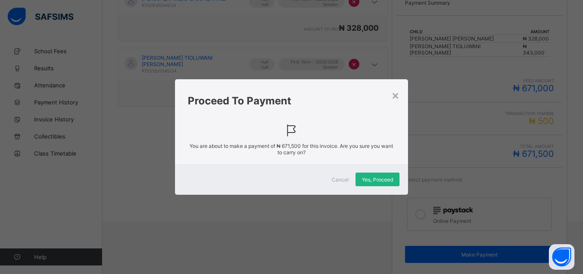 Image resolution: width=583 pixels, height=274 pixels. I want to click on span: ₦ 671,500, so click(288, 146).